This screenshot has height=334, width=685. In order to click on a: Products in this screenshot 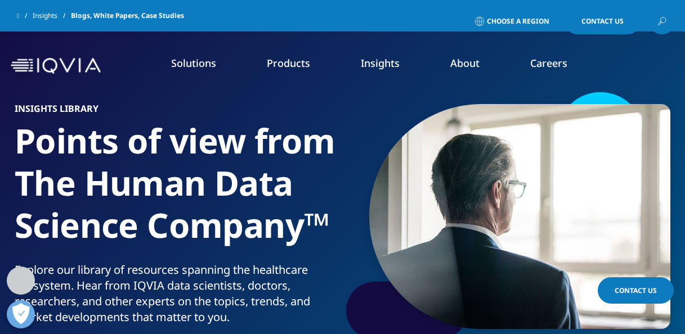, I will do `click(288, 63)`.